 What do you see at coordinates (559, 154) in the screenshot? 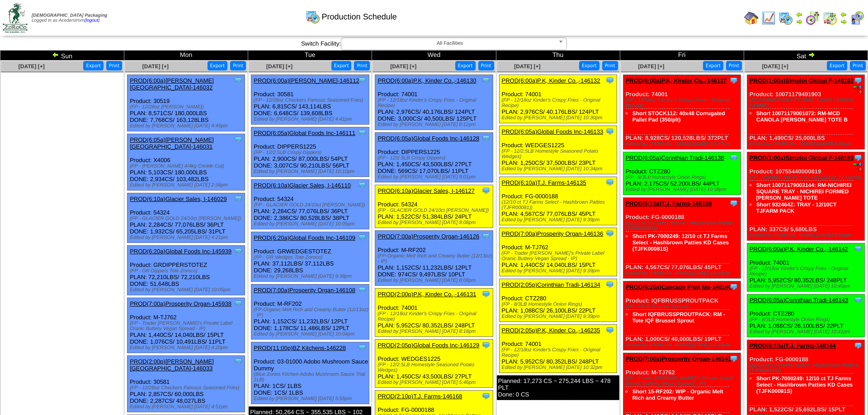
I see `div: (FP - 12/2.5LB Homestyle Seasoned Potato Wedges)` at bounding box center [559, 154].